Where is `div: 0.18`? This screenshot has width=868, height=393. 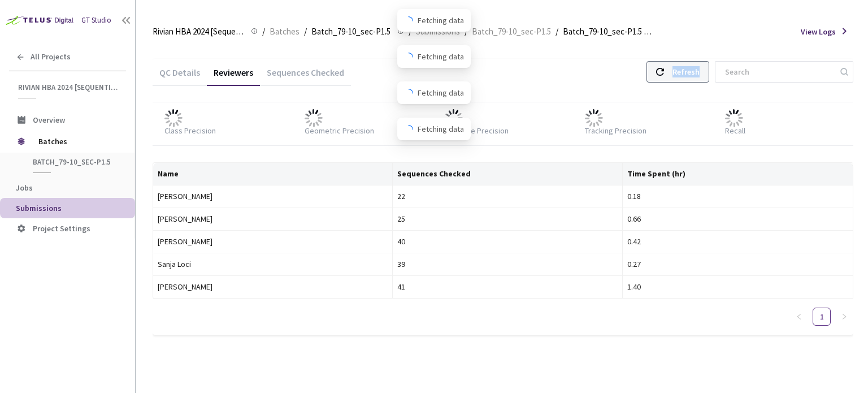 div: 0.18 is located at coordinates (737, 196).